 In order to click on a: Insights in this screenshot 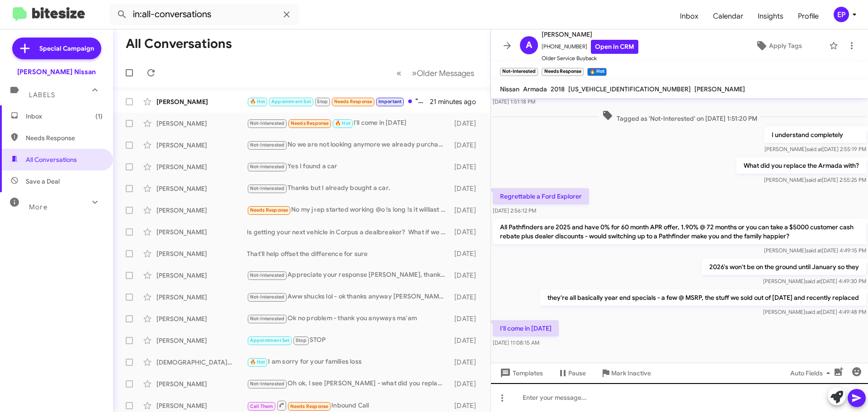, I will do `click(770, 17)`.